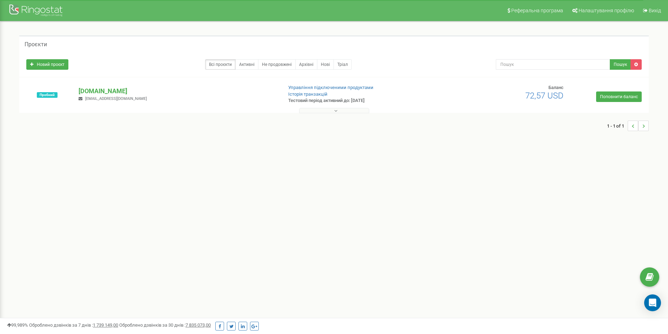  What do you see at coordinates (277, 65) in the screenshot?
I see `a: Не продовжені` at bounding box center [277, 65].